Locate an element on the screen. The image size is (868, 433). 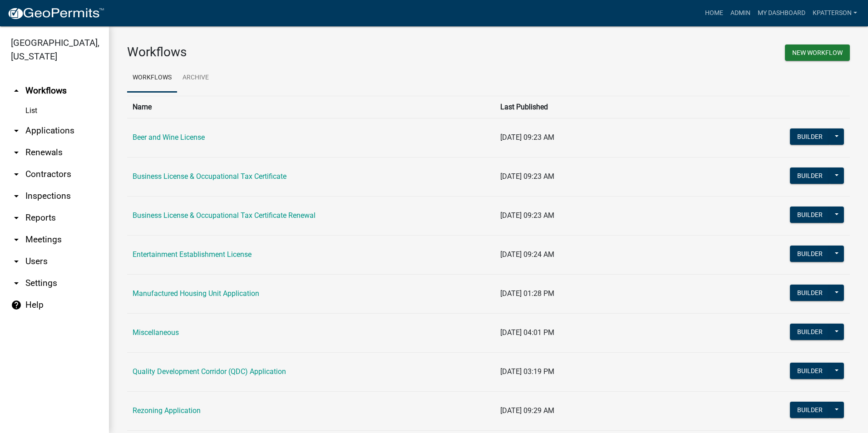
a: Manufactured Housing Unit Application is located at coordinates (196, 294).